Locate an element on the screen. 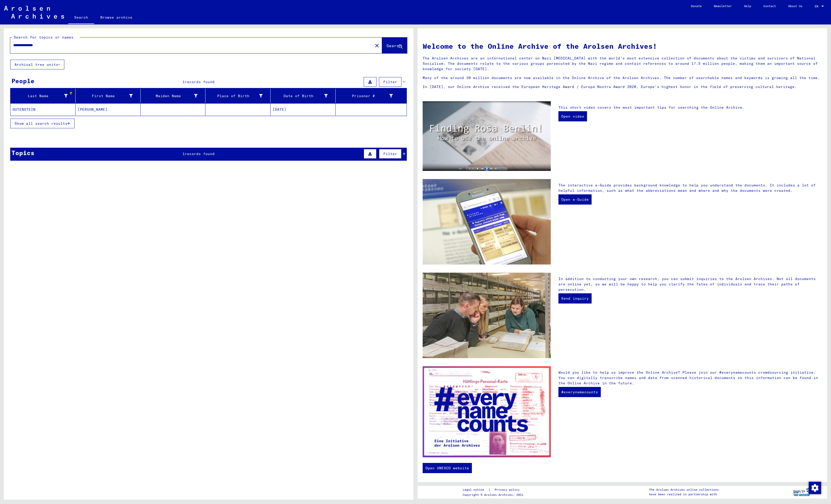  a: Search is located at coordinates (81, 18).